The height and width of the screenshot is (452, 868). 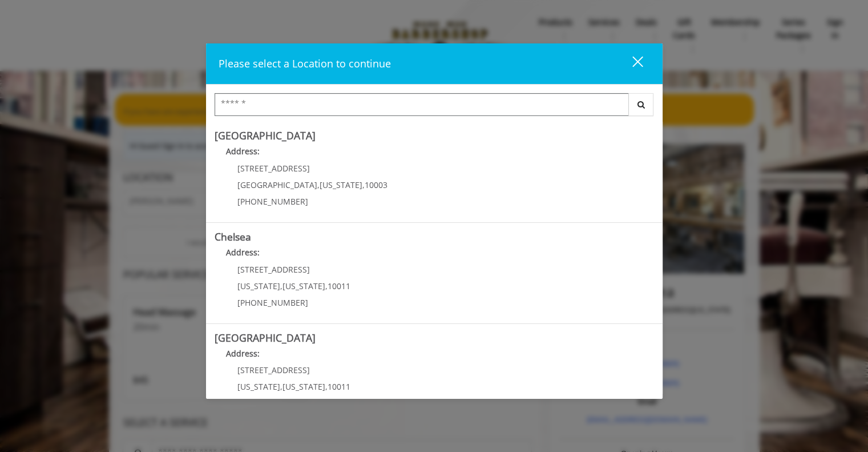 I want to click on b: Chelsea, so click(x=233, y=237).